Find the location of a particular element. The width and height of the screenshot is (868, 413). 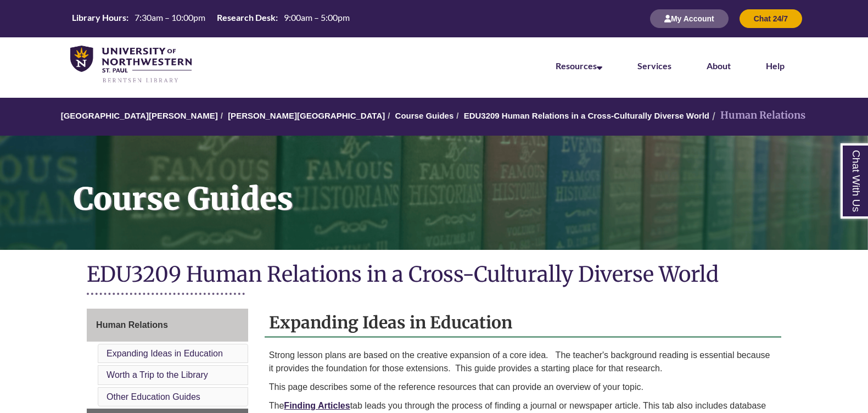

button: Chat 24/7 is located at coordinates (771, 19).